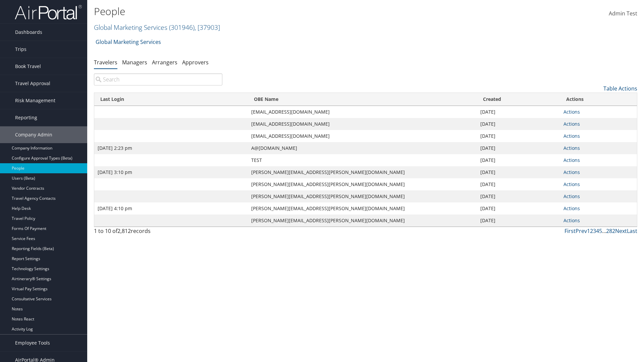  Describe the element at coordinates (620, 88) in the screenshot. I see `a: Table Actions` at that location.